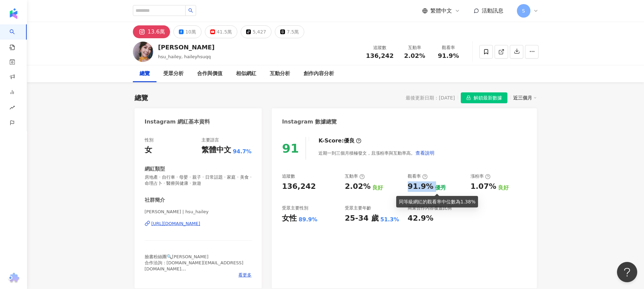 This screenshot has height=289, width=644. I want to click on div: 近三個月, so click(525, 98).